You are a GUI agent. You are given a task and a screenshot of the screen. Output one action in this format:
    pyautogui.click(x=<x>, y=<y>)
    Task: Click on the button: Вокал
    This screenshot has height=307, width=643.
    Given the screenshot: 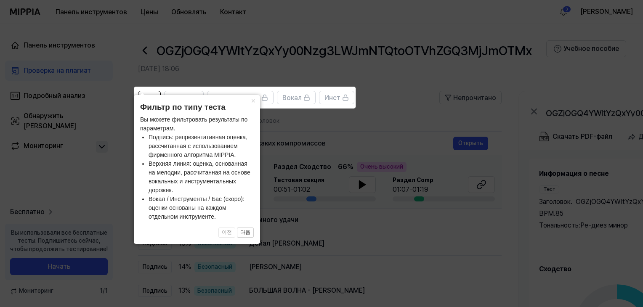 What is the action you would take?
    pyautogui.click(x=296, y=98)
    